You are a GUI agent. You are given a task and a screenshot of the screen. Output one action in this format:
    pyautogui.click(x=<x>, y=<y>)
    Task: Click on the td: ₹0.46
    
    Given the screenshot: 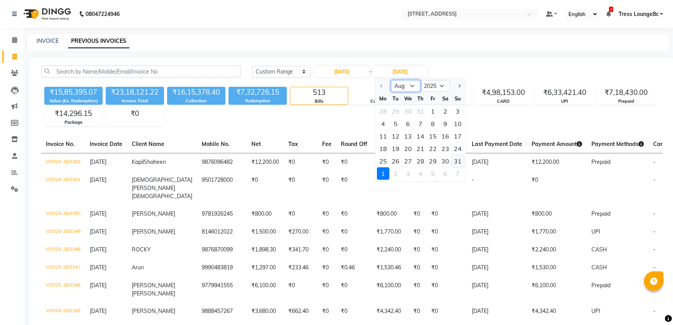 What is the action you would take?
    pyautogui.click(x=354, y=267)
    